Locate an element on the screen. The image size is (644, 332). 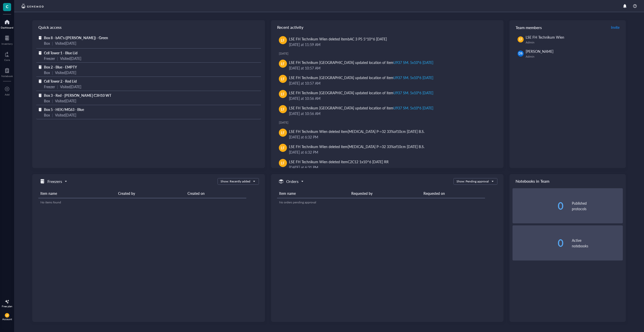
span: Box 5 - HEK/MG63 - Blue is located at coordinates (64, 109).